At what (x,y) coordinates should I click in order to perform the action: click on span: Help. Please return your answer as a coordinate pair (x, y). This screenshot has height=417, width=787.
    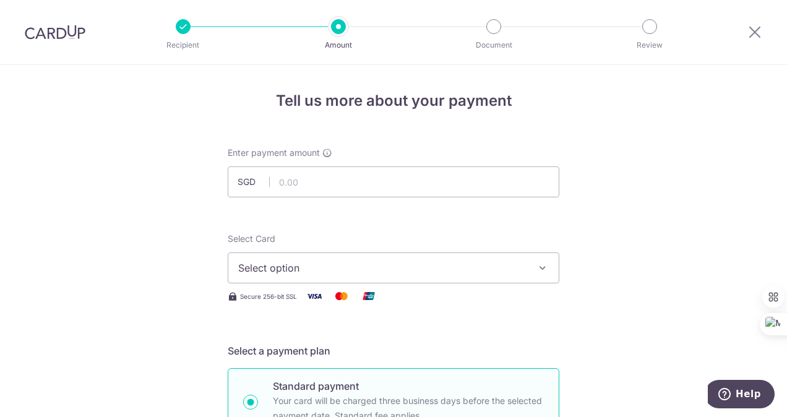
    Looking at the image, I should click on (40, 14).